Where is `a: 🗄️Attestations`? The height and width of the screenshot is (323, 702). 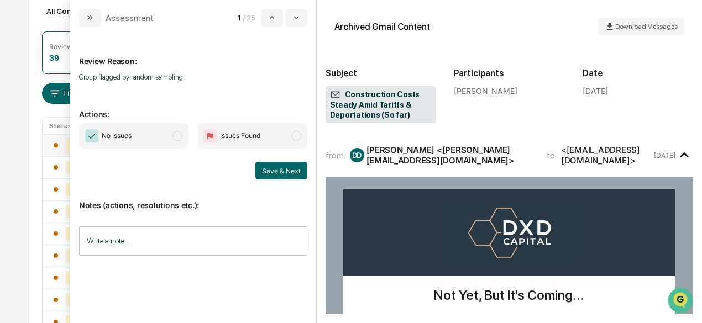 a: 🗄️Attestations is located at coordinates (108, 144).